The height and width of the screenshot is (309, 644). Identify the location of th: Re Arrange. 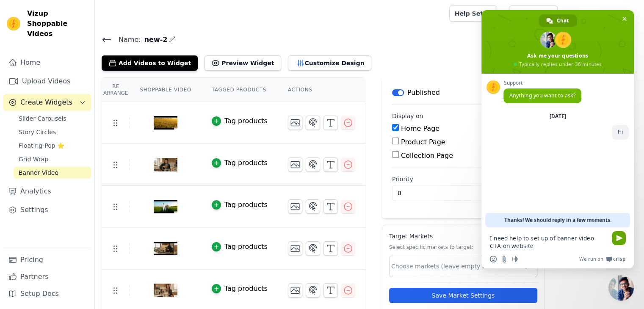
(115, 90).